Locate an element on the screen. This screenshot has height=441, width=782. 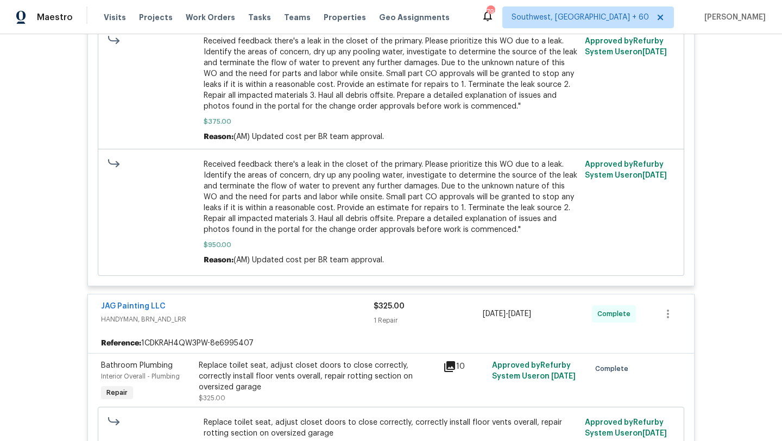
span: Bathroom Plumbing is located at coordinates (137, 365).